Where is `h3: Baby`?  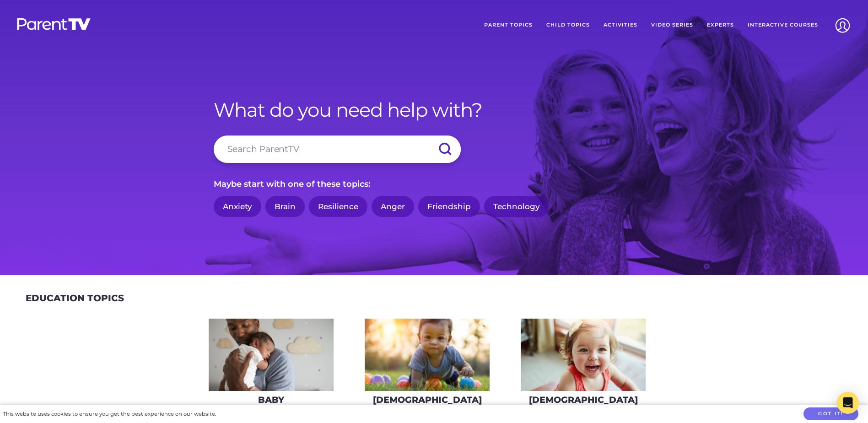 h3: Baby is located at coordinates (271, 400).